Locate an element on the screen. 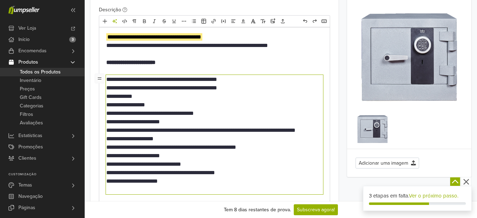  a: HTML is located at coordinates (125, 21).